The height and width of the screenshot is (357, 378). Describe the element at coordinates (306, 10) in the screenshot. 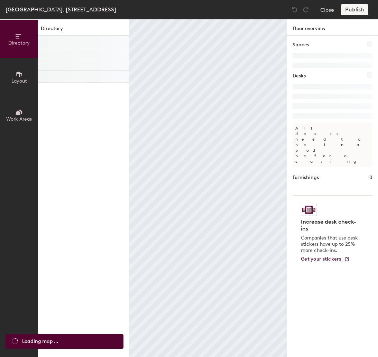

I see `img: Redo` at that location.